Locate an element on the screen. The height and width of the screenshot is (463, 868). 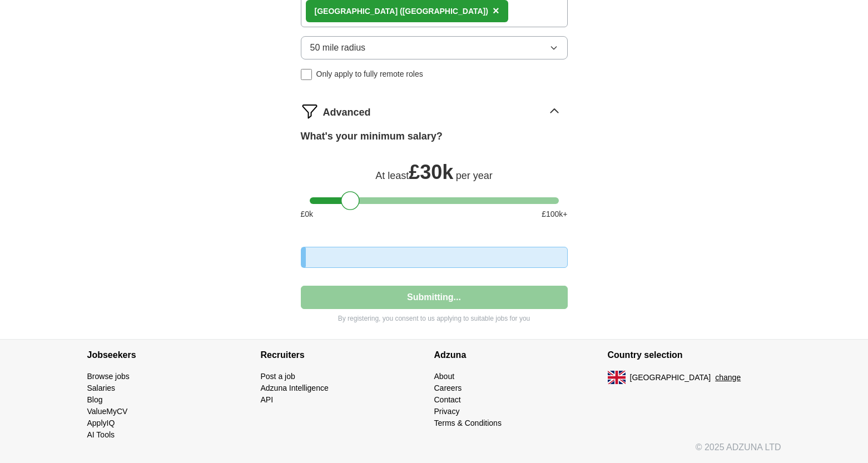
p: By registering, you consent to us applying to suitable jobs for you is located at coordinates (434, 319).